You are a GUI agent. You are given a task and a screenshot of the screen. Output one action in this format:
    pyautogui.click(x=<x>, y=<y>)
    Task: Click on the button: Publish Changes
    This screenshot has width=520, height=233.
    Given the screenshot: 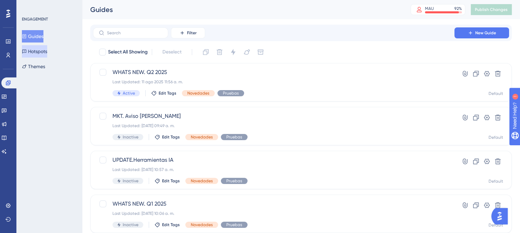 What is the action you would take?
    pyautogui.click(x=492, y=10)
    